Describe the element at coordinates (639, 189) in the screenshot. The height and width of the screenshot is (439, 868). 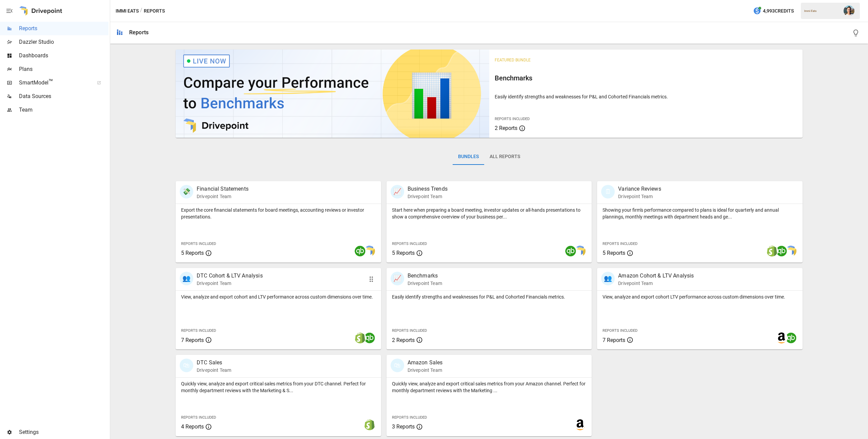
I see `p: Variance Reviews` at that location.